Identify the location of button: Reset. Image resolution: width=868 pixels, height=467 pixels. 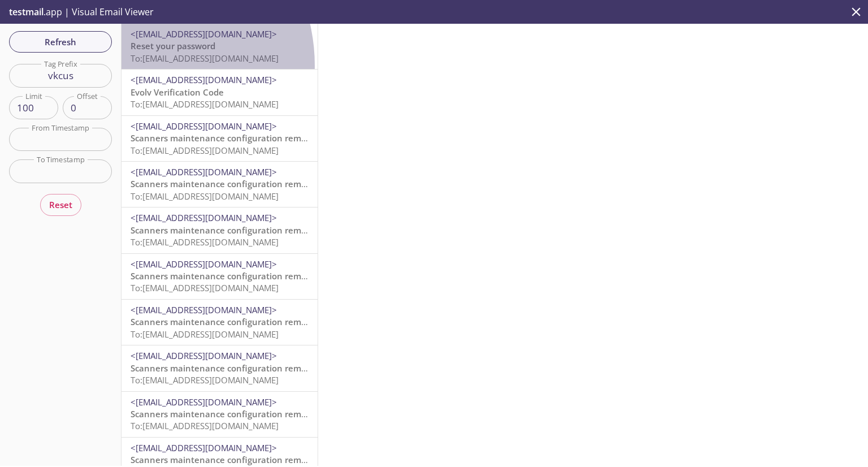
(60, 205).